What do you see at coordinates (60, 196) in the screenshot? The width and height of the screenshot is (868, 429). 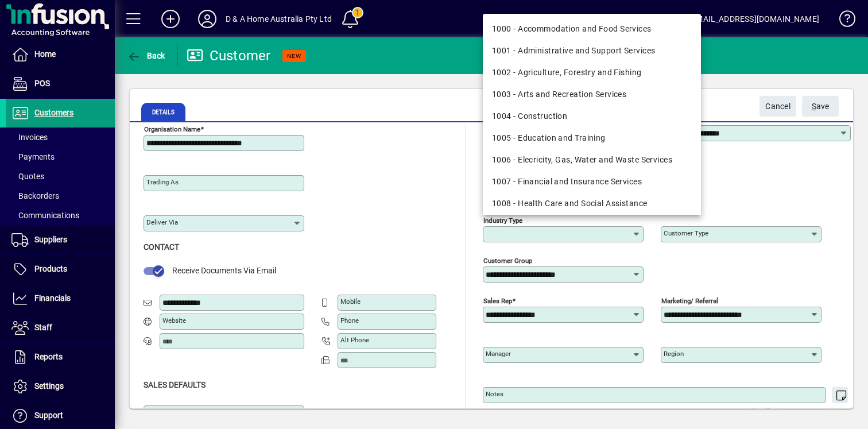 I see `a: Backorders` at bounding box center [60, 196].